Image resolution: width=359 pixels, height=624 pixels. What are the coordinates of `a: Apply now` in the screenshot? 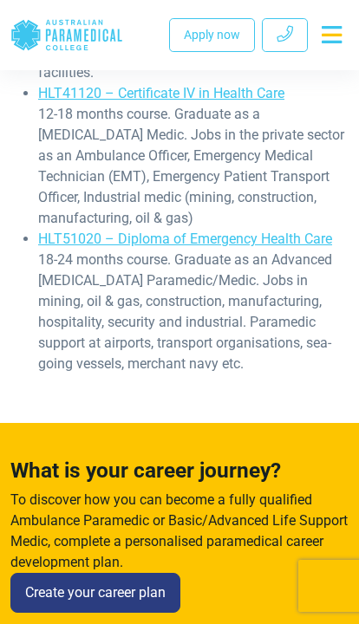 It's located at (211, 35).